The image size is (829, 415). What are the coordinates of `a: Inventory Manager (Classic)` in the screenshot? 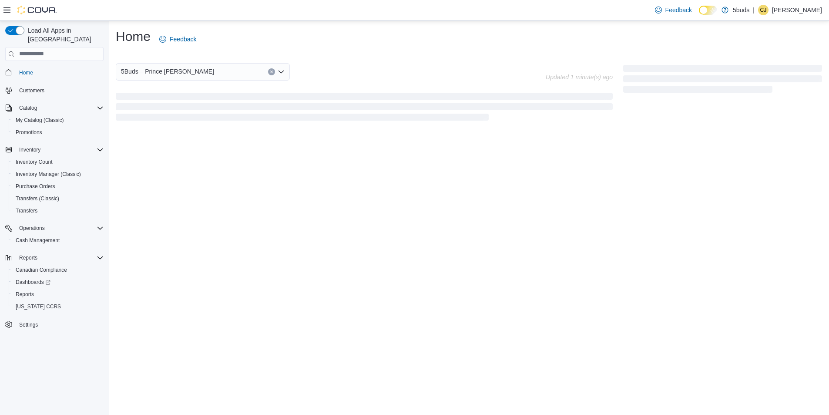 It's located at (48, 174).